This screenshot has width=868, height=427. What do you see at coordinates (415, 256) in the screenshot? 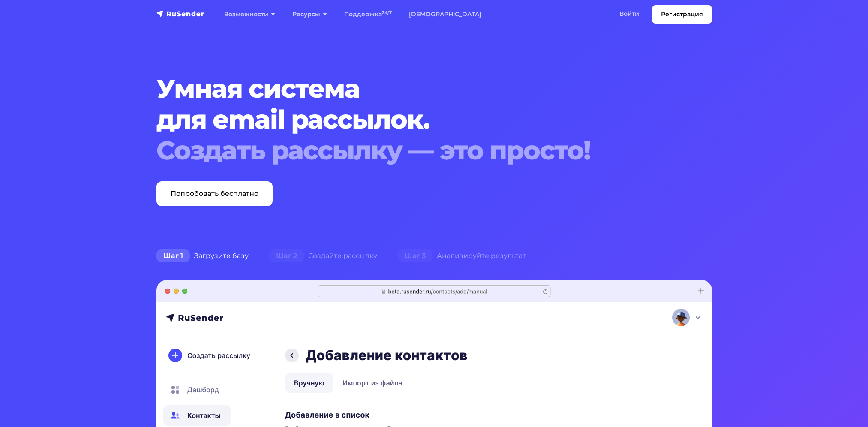
I see `span: Шаг 3` at bounding box center [415, 256].